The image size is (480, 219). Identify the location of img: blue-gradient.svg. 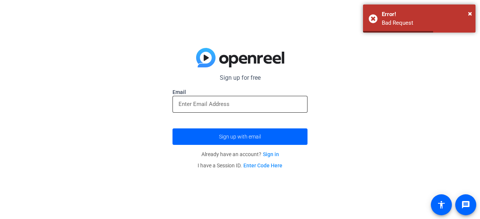
(240, 58).